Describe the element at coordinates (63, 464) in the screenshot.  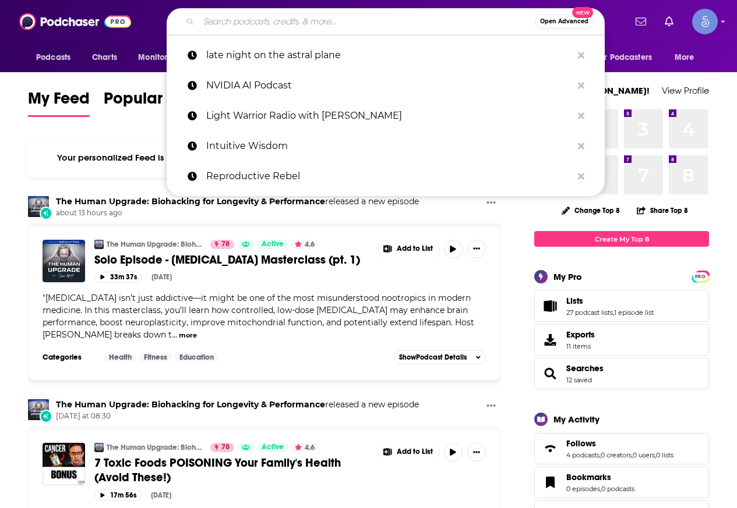
I see `img: 7 Toxic Foods POISONING Your Family's Health (Avoid These!)` at that location.